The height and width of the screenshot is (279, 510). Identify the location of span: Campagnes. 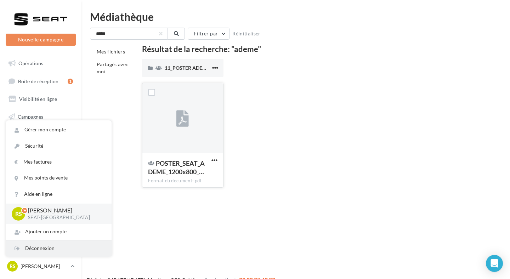
(30, 117).